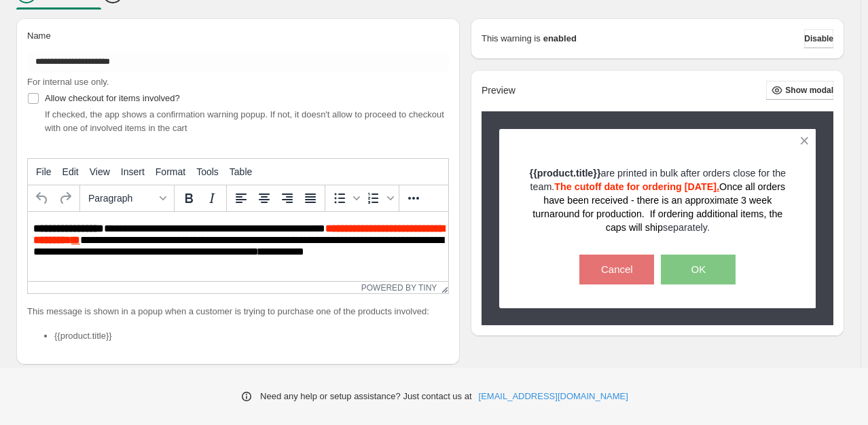  What do you see at coordinates (38, 36) in the screenshot?
I see `span: Name` at bounding box center [38, 36].